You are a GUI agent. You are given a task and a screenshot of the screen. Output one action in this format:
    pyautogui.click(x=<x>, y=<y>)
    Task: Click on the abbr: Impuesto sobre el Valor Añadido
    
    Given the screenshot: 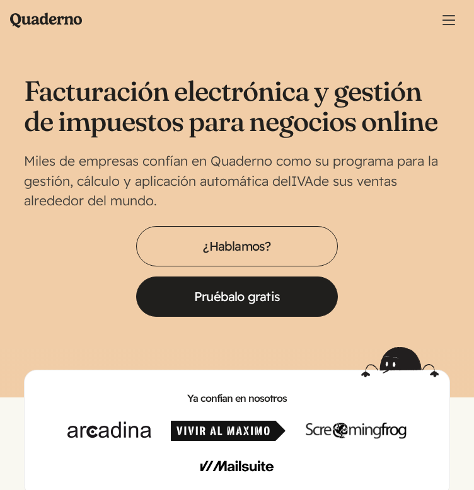 What is the action you would take?
    pyautogui.click(x=302, y=181)
    